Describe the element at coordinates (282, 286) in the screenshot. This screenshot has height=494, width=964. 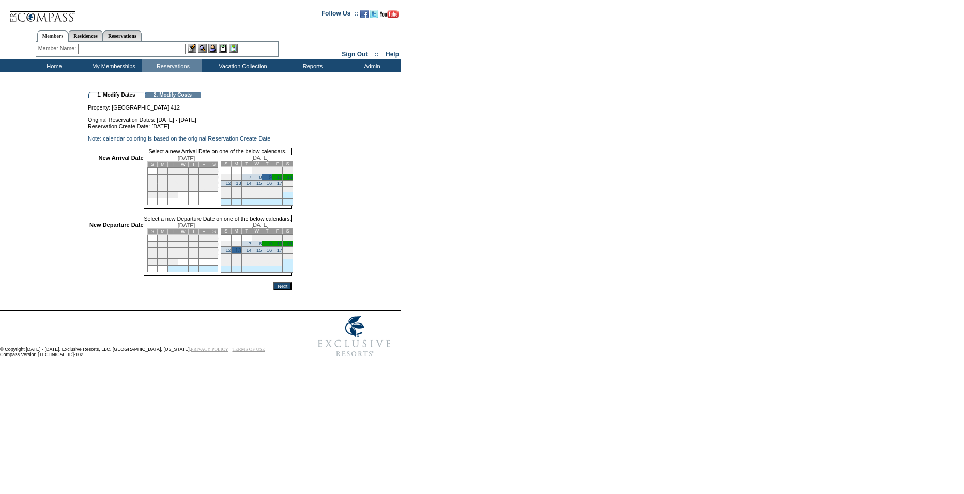
I see `input: Next` at that location.